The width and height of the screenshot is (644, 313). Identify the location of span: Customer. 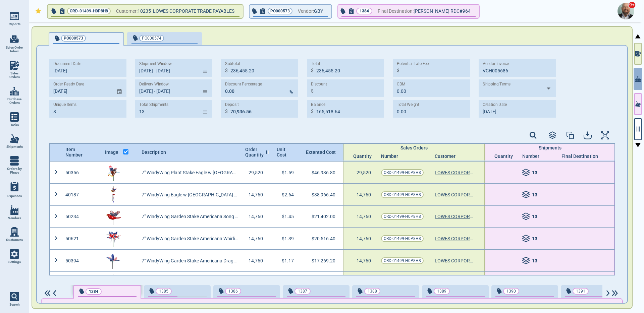
(445, 156).